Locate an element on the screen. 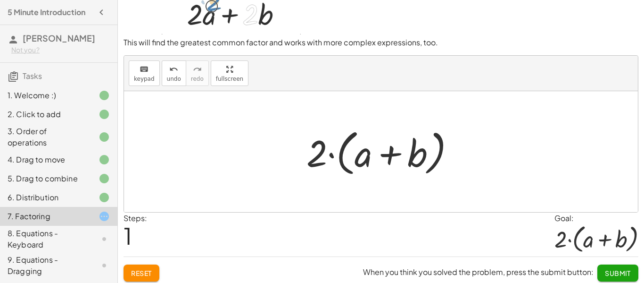 The image size is (644, 283). span: keypad is located at coordinates (144, 79).